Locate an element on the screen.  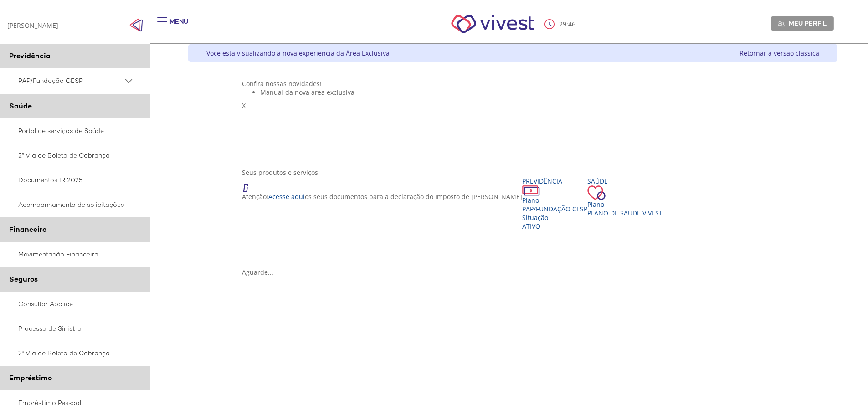
section: <span lang="pt-BR" dir="ltr">Visualizador do Conteúdo da Web</span> 1 is located at coordinates (512, 119).